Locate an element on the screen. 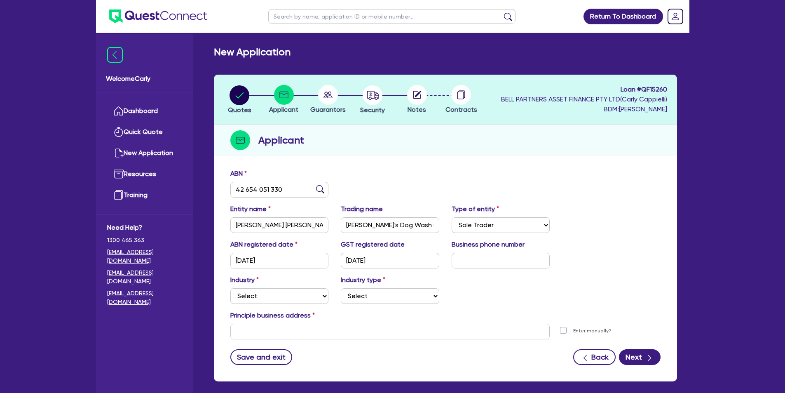  a: Return To Dashboard is located at coordinates (623, 16).